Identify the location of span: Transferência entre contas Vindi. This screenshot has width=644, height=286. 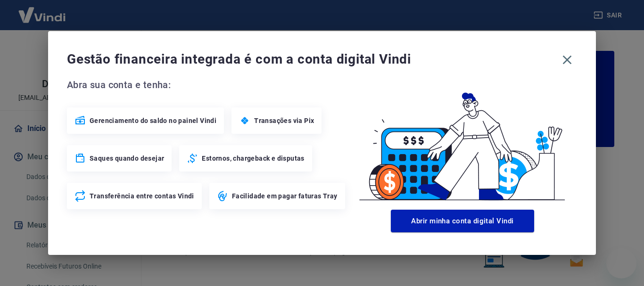
(142, 196).